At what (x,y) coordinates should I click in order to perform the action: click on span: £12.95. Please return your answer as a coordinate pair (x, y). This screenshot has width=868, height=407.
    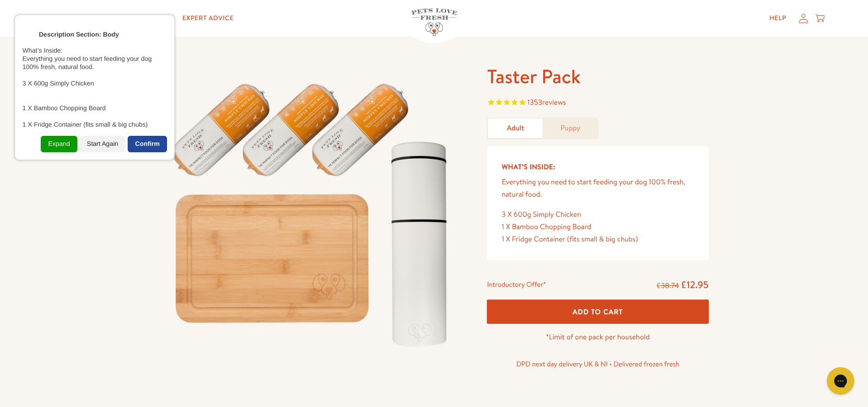
    Looking at the image, I should click on (695, 284).